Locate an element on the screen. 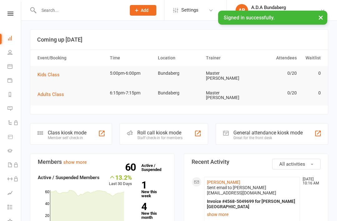 The height and width of the screenshot is (221, 337). a: People is located at coordinates (14, 53).